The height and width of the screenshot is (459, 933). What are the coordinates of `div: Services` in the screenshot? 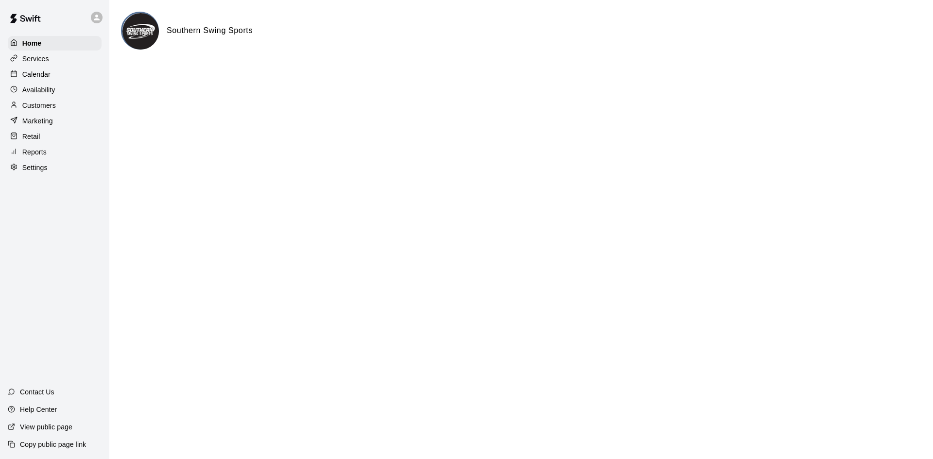 It's located at (54, 59).